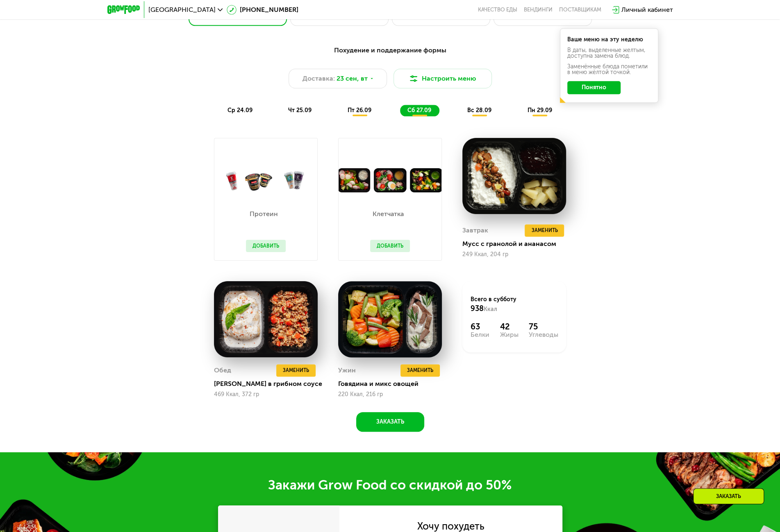 Image resolution: width=780 pixels, height=532 pixels. I want to click on div: 63, so click(480, 327).